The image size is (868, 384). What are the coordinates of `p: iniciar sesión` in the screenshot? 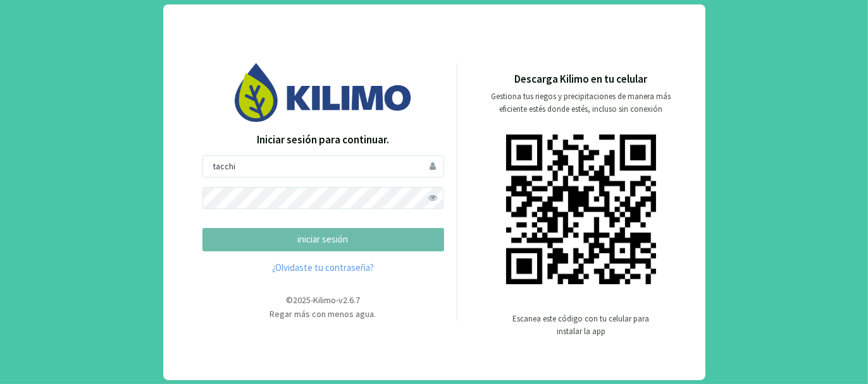 It's located at (323, 239).